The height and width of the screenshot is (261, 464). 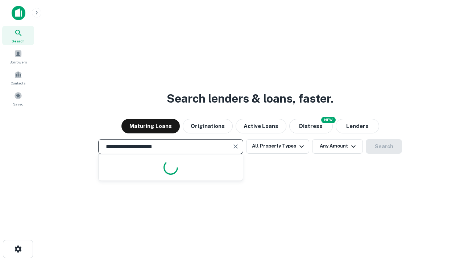 What do you see at coordinates (311, 126) in the screenshot?
I see `button: Search distressed loans with lien and other non-mortgage details.` at bounding box center [311, 126].